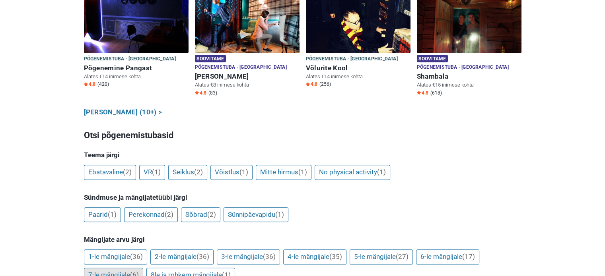 The image size is (605, 276). Describe the element at coordinates (231, 173) in the screenshot. I see `a: Võistlus(1)` at that location.